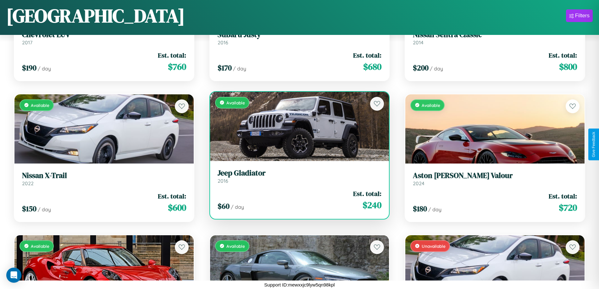 The image size is (599, 289). What do you see at coordinates (579, 16) in the screenshot?
I see `button: Filters` at bounding box center [579, 16].